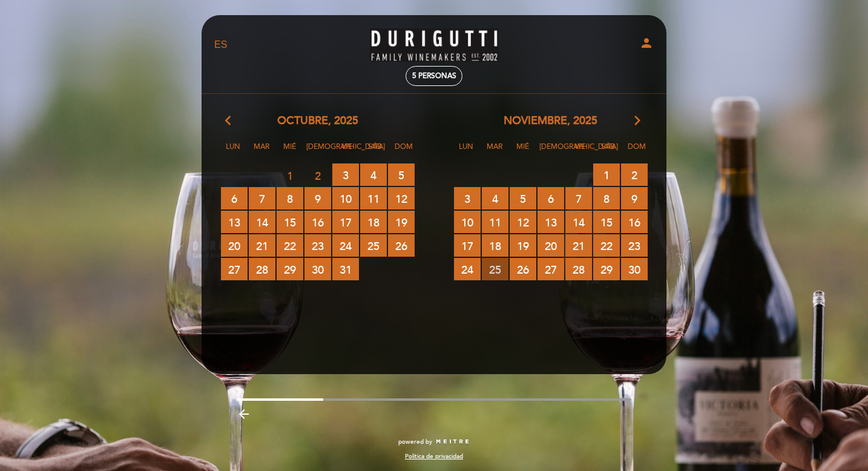 The height and width of the screenshot is (471, 868). I want to click on i: arrow_forward_ios, so click(638, 121).